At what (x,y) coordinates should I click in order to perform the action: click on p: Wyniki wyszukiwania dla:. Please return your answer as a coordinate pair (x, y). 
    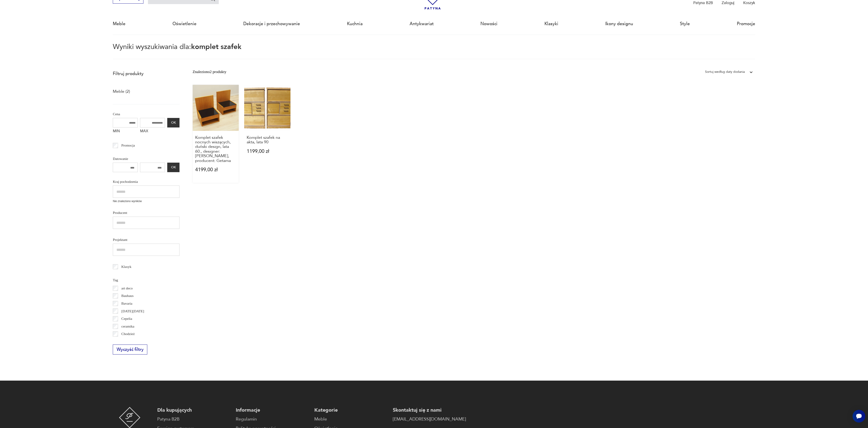
    Looking at the image, I should click on (434, 51).